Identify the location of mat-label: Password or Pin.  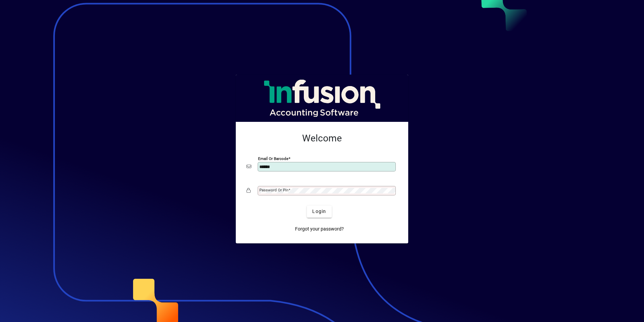
(274, 190).